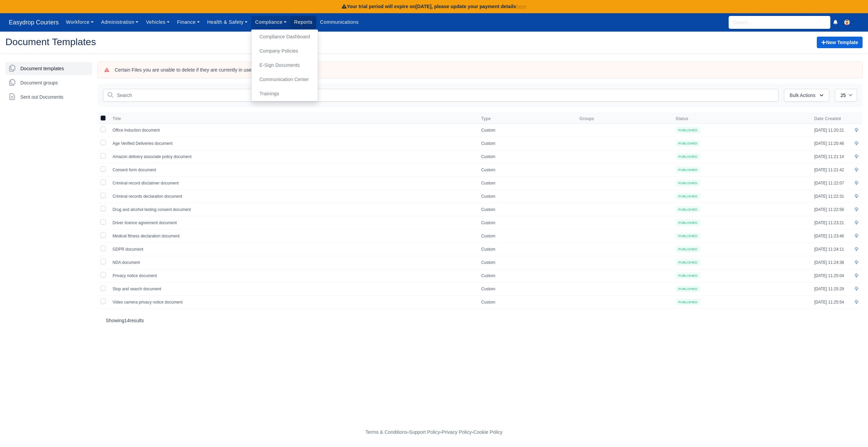 The image size is (868, 447). Describe the element at coordinates (292, 236) in the screenshot. I see `td: Medical fitness declaration document` at that location.